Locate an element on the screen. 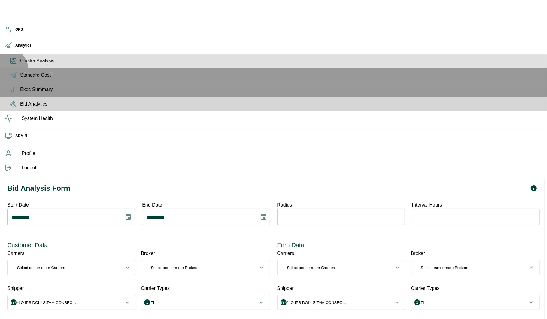 The image size is (547, 319). h6: Enru Data is located at coordinates (408, 245).